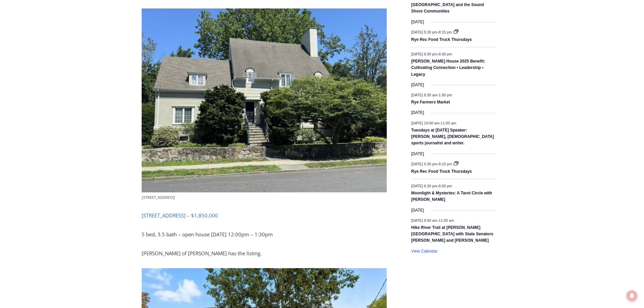  I want to click on div: 2, so click(72, 61).